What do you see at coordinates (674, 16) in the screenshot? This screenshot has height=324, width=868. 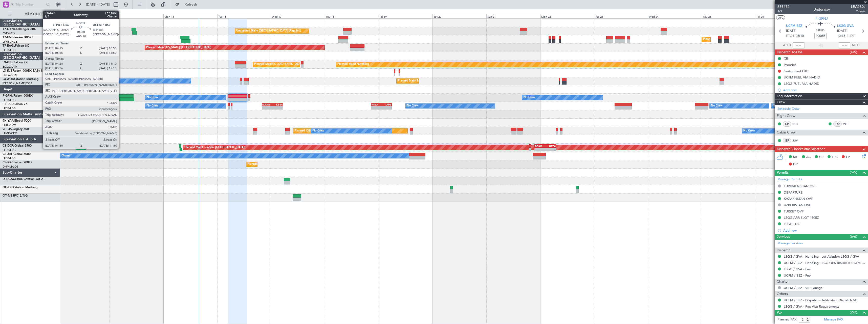 I see `div: Wed 24` at bounding box center [674, 16].